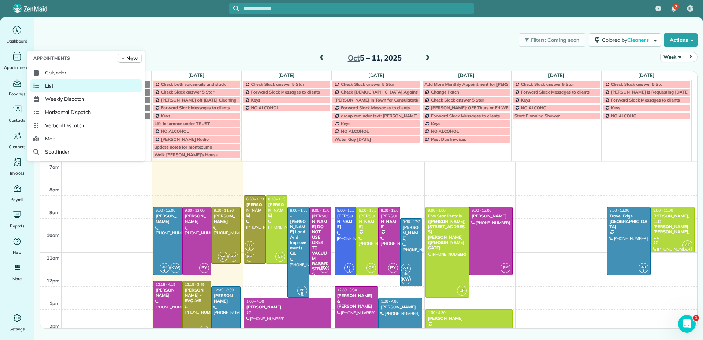  I want to click on span: Help, so click(17, 252).